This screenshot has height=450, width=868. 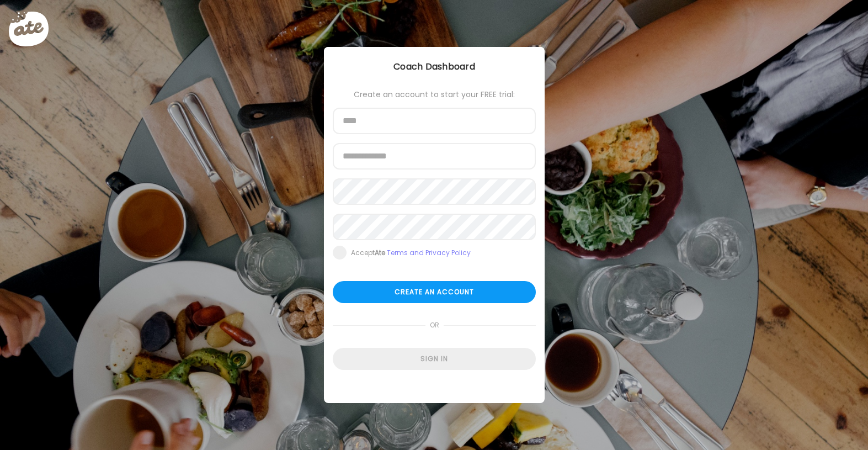 What do you see at coordinates (434, 358) in the screenshot?
I see `div: Sign in` at bounding box center [434, 358].